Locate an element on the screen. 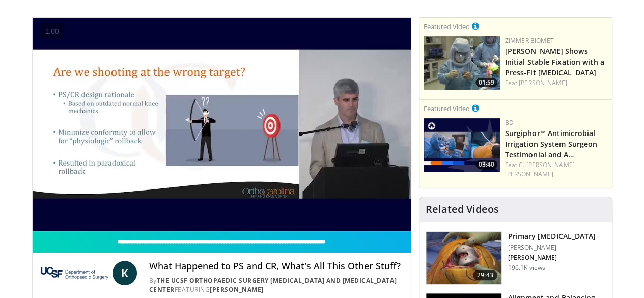  span: 03:40 is located at coordinates (486, 164).